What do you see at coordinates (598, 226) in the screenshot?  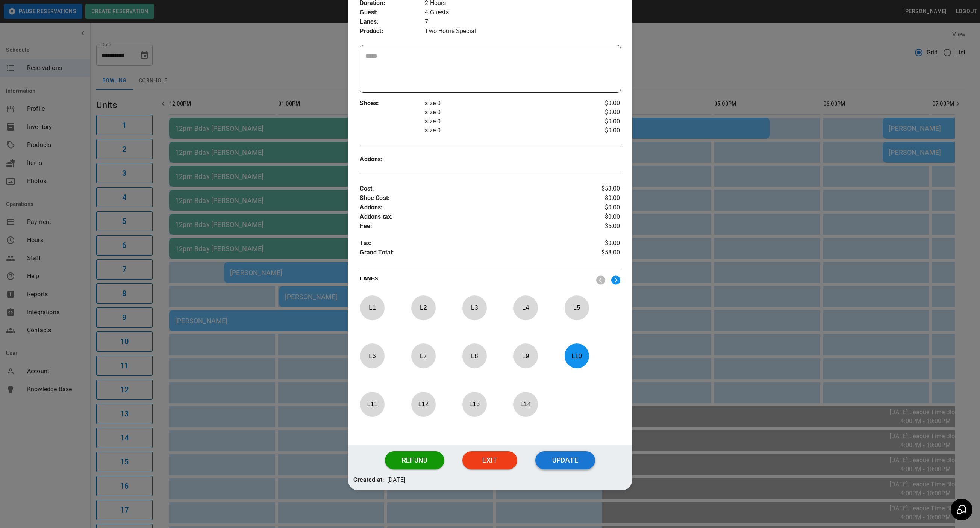 I see `p: $5.00` at bounding box center [598, 226].